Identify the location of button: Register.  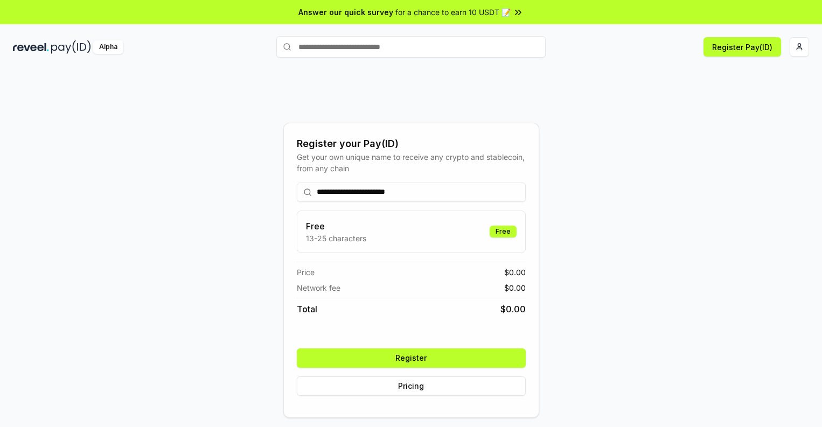
(411, 358).